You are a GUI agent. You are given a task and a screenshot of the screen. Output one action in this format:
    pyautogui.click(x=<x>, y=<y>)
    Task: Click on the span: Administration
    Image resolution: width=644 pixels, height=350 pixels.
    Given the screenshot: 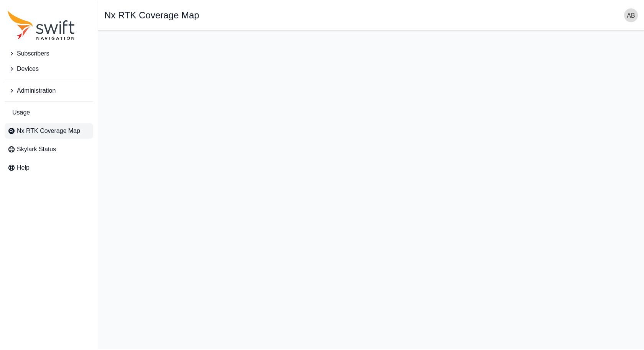 What is the action you would take?
    pyautogui.click(x=36, y=91)
    